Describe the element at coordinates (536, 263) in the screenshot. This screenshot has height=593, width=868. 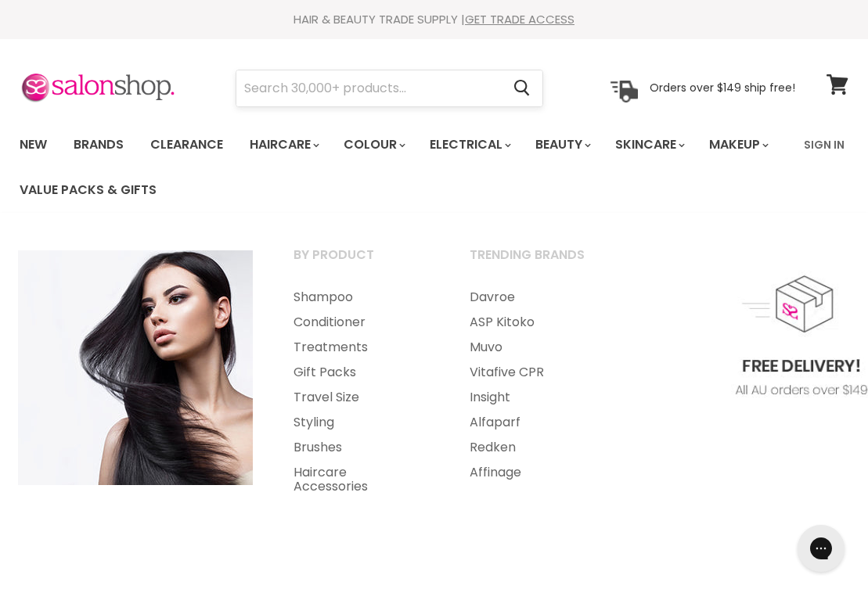
I see `a: Trending Brands` at that location.